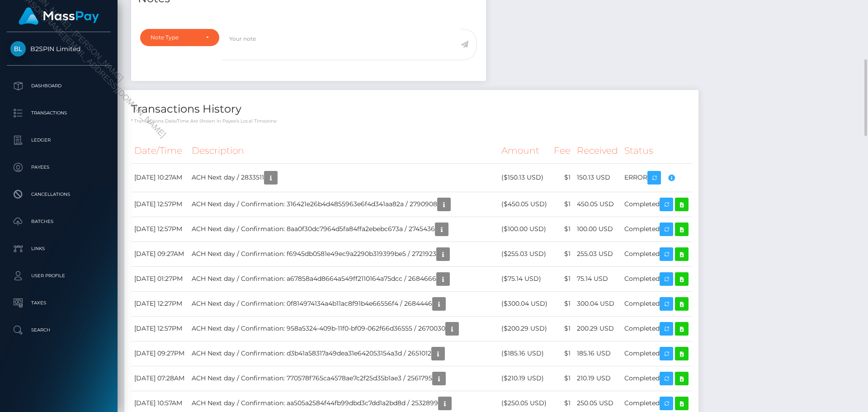  Describe the element at coordinates (524, 229) in the screenshot. I see `td: ($100.00 USD)` at that location.